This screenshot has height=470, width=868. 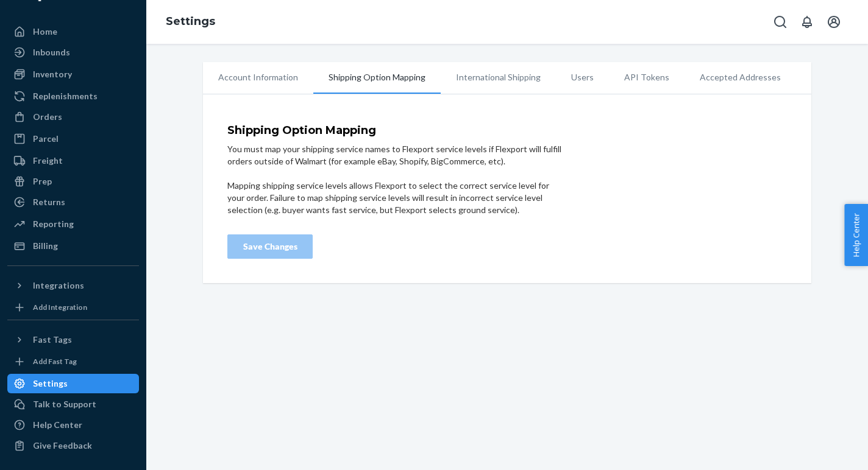 What do you see at coordinates (395, 131) in the screenshot?
I see `h4: Shipping Option Mapping` at bounding box center [395, 131].